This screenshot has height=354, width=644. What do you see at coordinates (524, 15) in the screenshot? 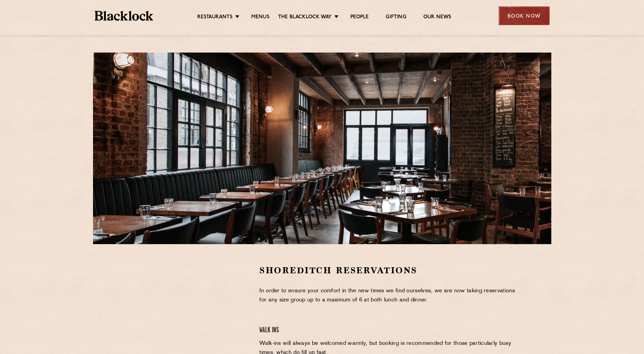
I see `div: Book Now` at bounding box center [524, 15].